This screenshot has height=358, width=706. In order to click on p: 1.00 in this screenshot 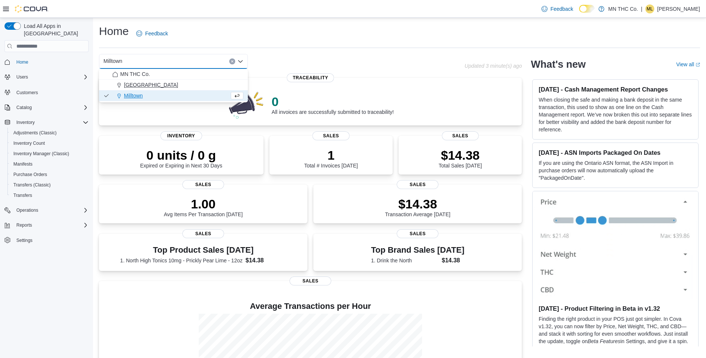, I will do `click(203, 204)`.